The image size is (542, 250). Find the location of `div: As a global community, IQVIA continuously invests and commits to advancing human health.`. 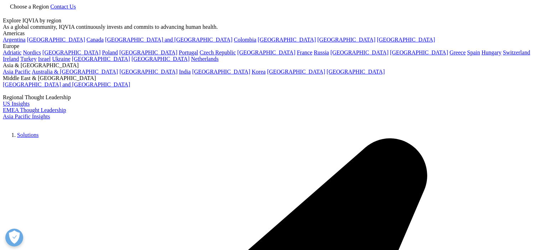

div: As a global community, IQVIA continuously invests and commits to advancing human health. is located at coordinates (271, 27).